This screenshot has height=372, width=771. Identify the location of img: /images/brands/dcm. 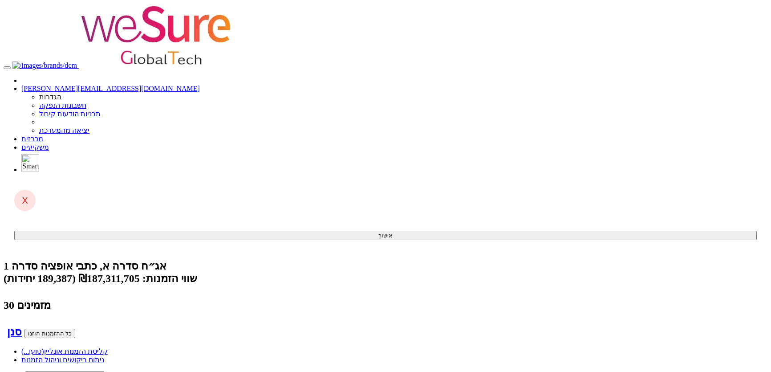
(45, 65).